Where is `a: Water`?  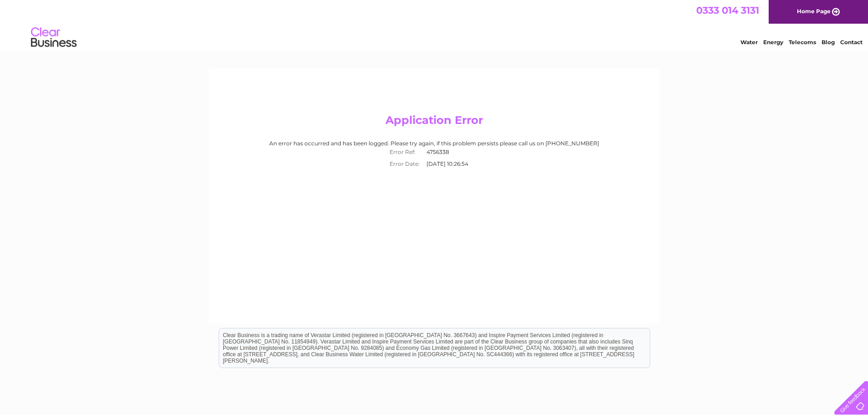 a: Water is located at coordinates (749, 42).